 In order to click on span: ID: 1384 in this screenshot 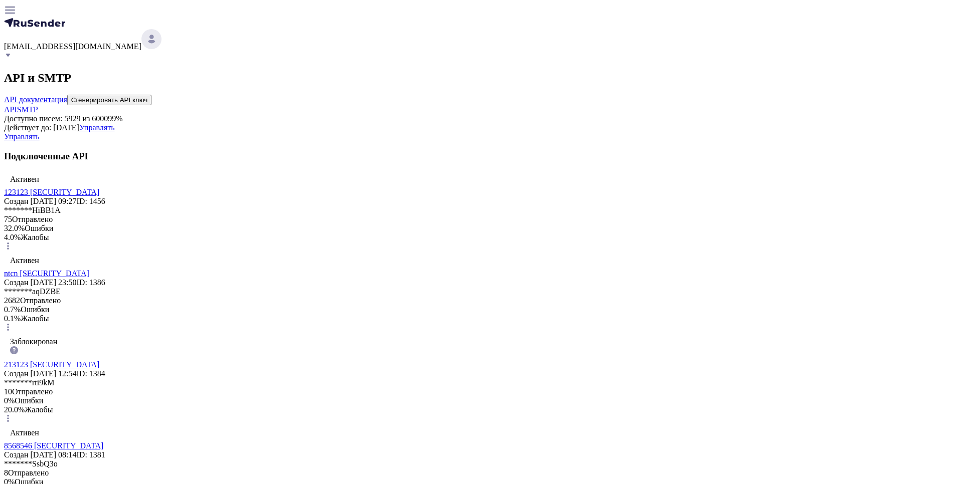, I will do `click(90, 373)`.